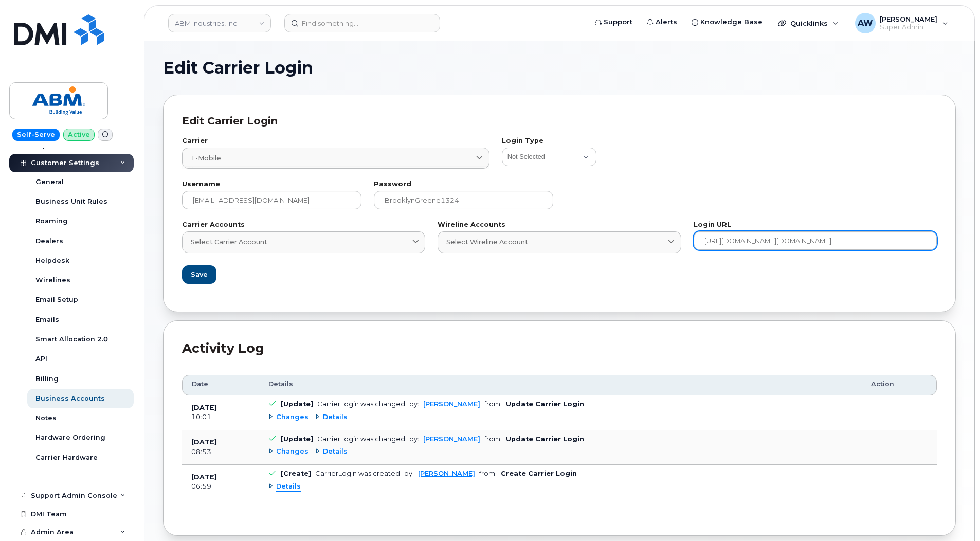 The height and width of the screenshot is (541, 980). I want to click on a: T-Mobile, so click(336, 158).